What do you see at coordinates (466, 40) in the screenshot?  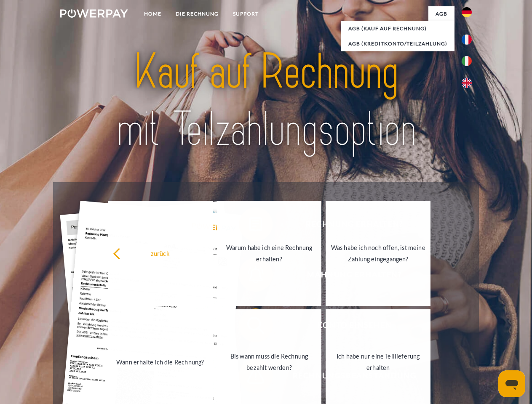 I see `img: fr` at bounding box center [466, 40].